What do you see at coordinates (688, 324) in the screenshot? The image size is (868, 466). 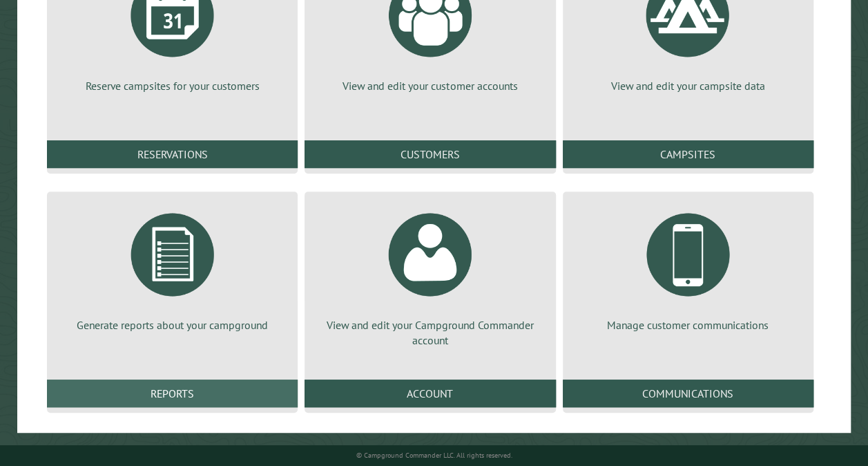 I see `p: Manage customer communications` at bounding box center [688, 324].